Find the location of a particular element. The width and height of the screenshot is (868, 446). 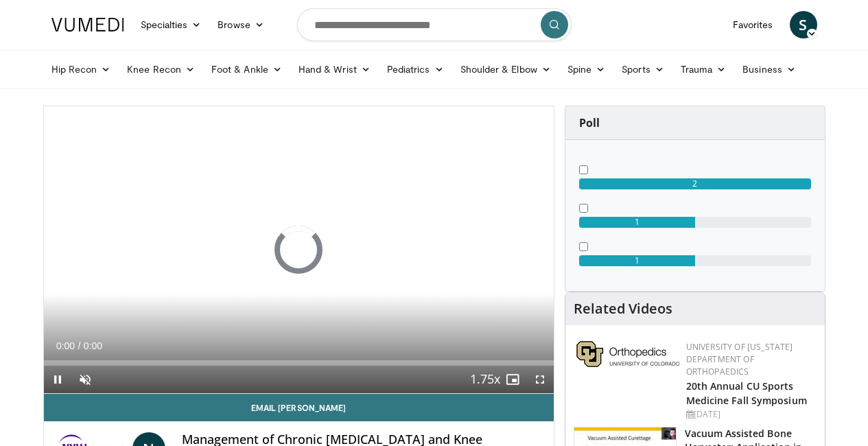

a: Browse is located at coordinates (240, 25).